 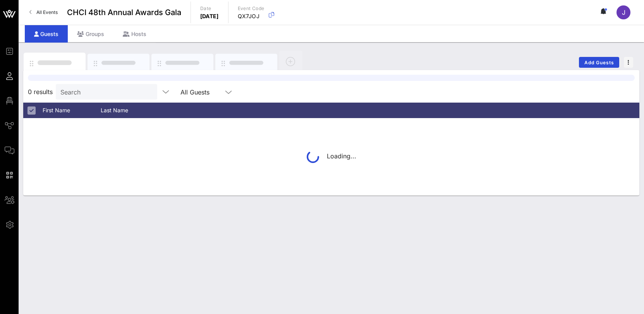 I want to click on div: Loading..., so click(x=331, y=157).